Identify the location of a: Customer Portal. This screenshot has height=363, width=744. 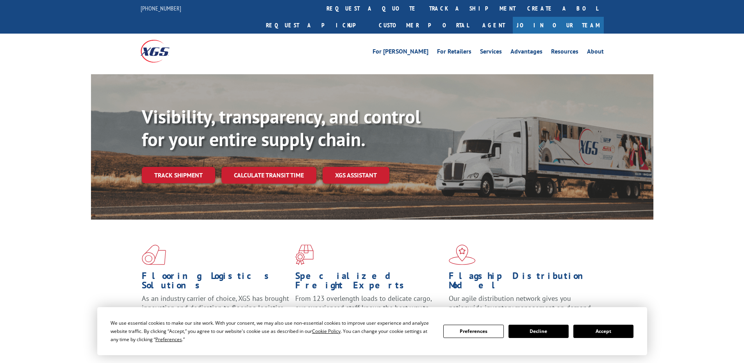
(423, 25).